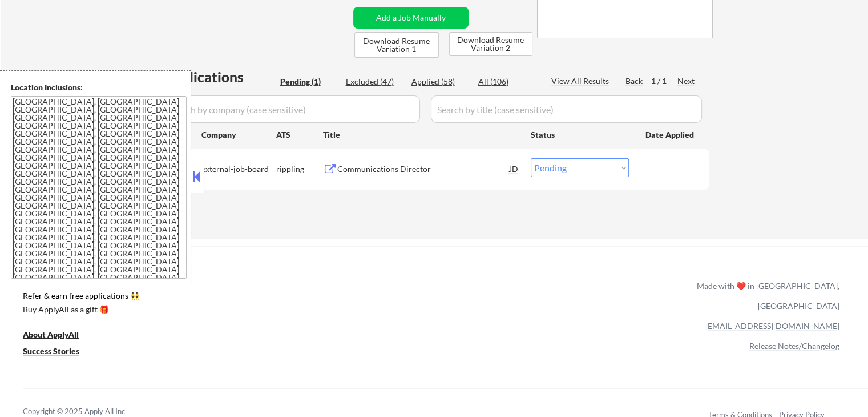 This screenshot has width=868, height=417. What do you see at coordinates (292, 109) in the screenshot?
I see `input: Search by company (case sensitive)` at bounding box center [292, 109].